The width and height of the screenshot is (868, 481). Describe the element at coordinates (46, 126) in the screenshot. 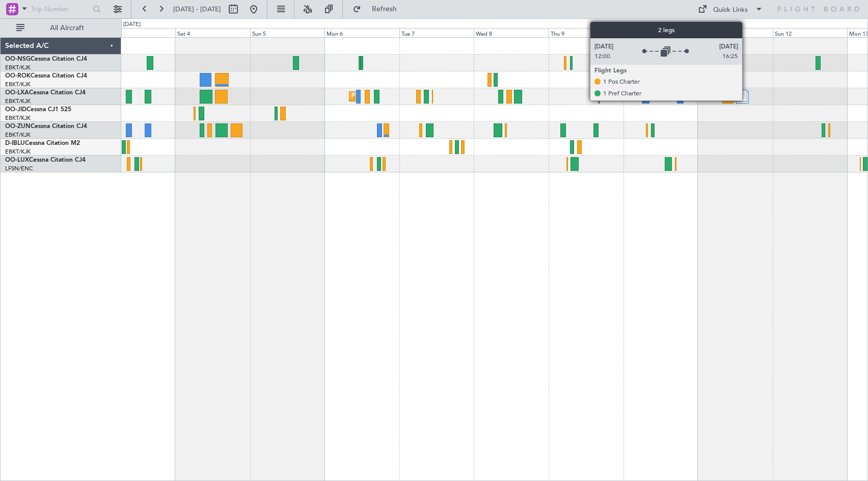

I see `a: OO-ZUNCessna Citation CJ4` at that location.